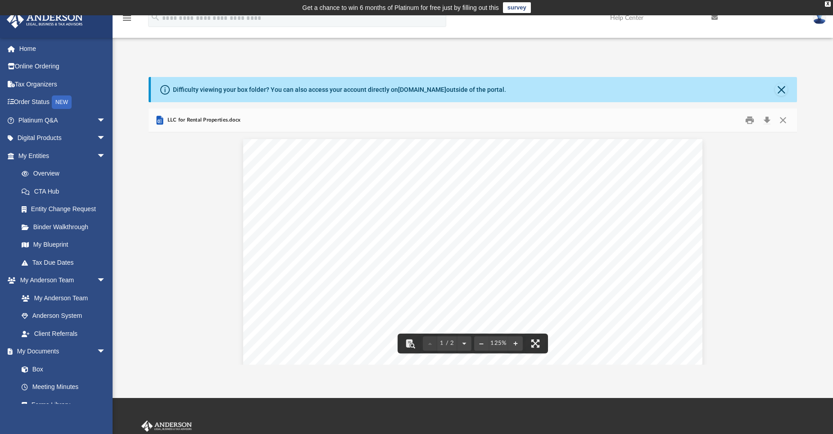 The image size is (833, 434). What do you see at coordinates (515, 343) in the screenshot?
I see `button: Zoom in` at bounding box center [515, 343].